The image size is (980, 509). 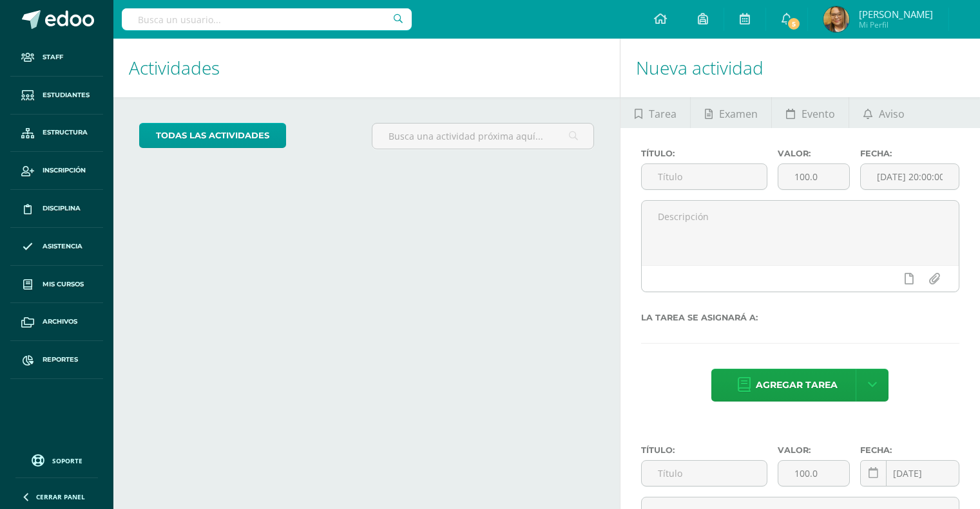 I want to click on span: Mi Perfil, so click(x=896, y=25).